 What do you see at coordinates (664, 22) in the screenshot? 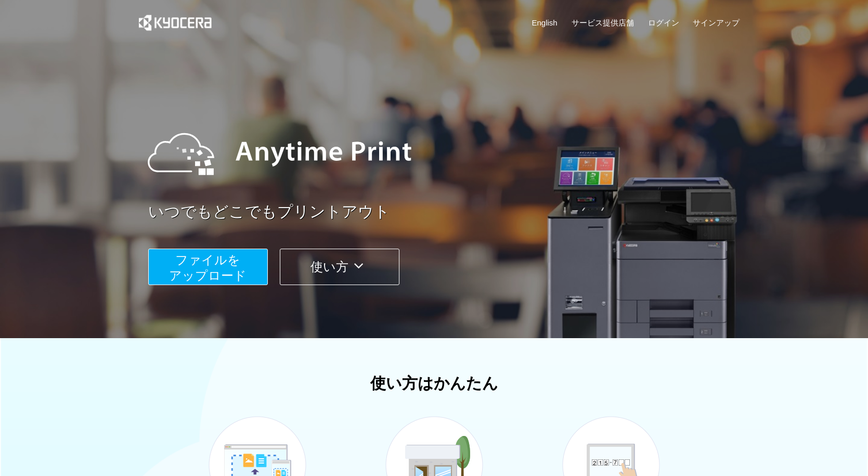
I see `a: ログイン` at bounding box center [664, 22].